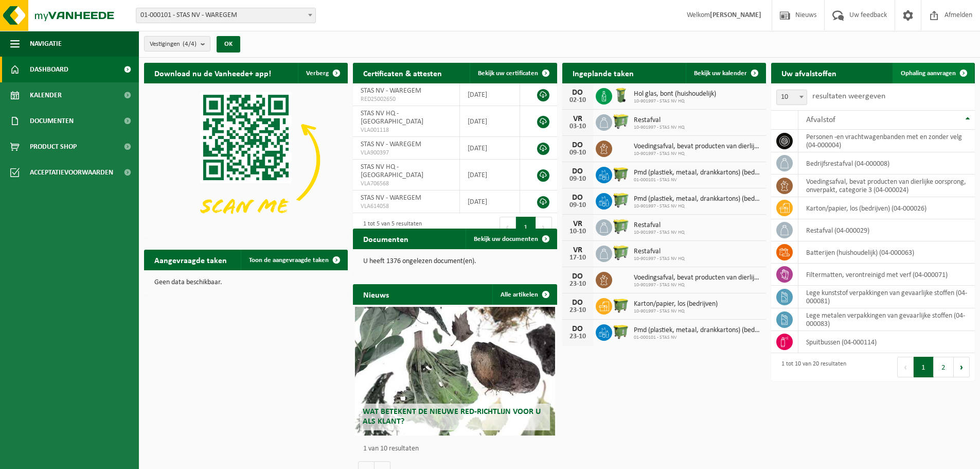  Describe the element at coordinates (943, 367) in the screenshot. I see `button: 2` at that location.